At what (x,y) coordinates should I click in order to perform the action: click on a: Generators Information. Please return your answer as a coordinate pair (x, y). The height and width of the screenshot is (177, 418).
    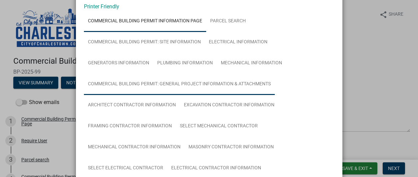
    Looking at the image, I should click on (118, 63).